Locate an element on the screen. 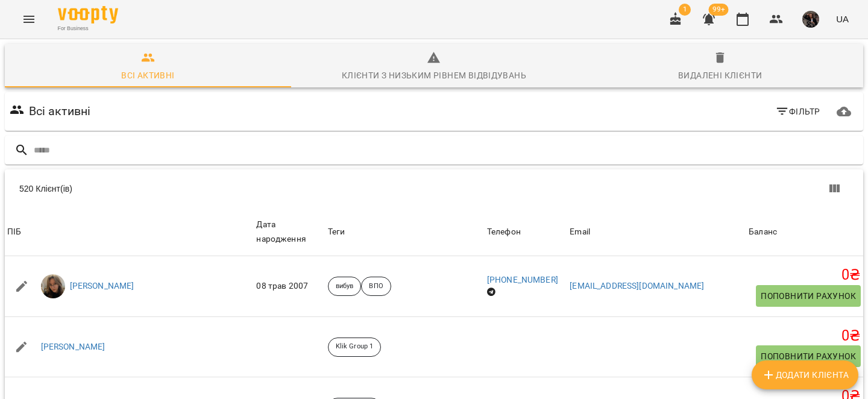 The height and width of the screenshot is (399, 868). span: Баланс is located at coordinates (805, 232).